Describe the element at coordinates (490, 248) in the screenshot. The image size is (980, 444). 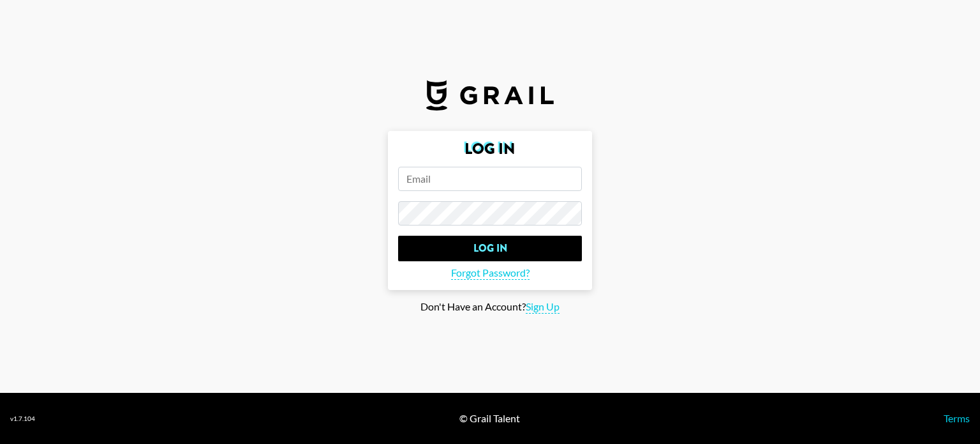
I see `input: Log In` at that location.